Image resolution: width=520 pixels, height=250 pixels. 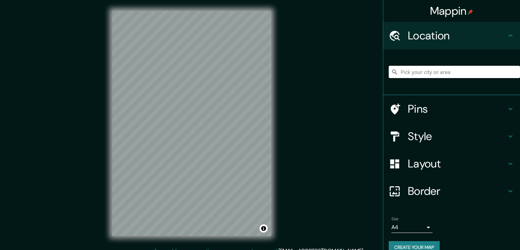 I want to click on h4: Border, so click(x=457, y=191).